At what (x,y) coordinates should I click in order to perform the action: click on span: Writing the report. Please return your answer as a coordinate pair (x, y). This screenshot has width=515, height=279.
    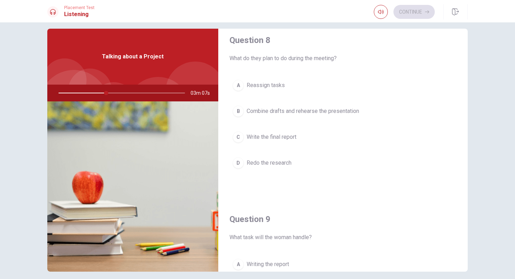
    Looking at the image, I should click on (268, 265).